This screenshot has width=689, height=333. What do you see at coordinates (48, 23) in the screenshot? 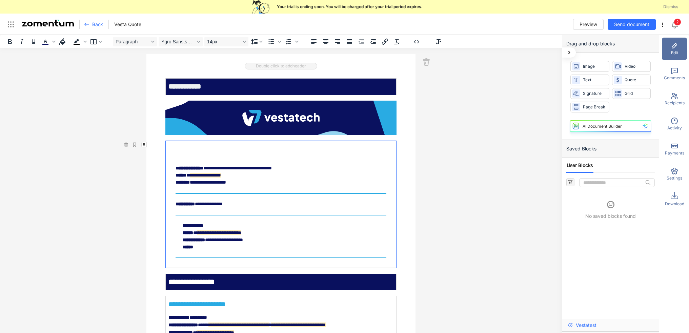
I see `img: Zomentum Logo` at bounding box center [48, 23].